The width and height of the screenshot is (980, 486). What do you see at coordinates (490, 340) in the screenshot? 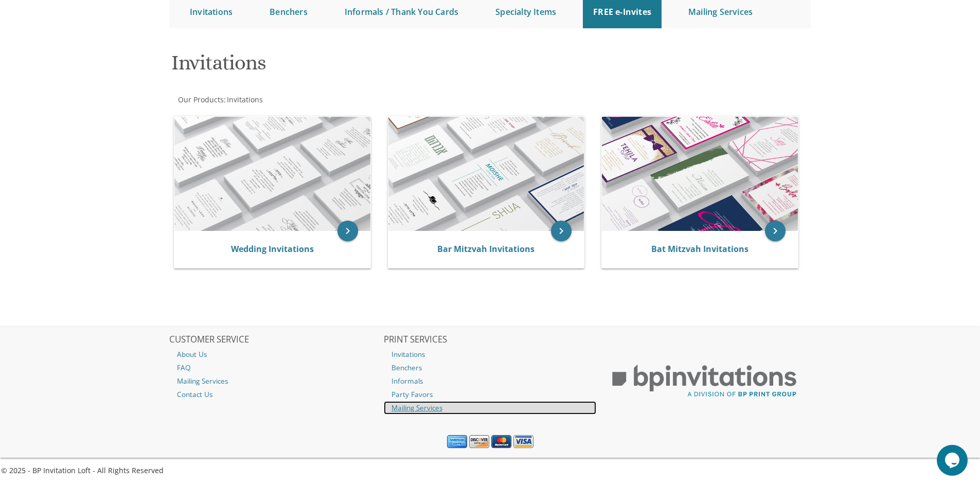
I see `h2: PRINT SERVICES` at bounding box center [490, 340].